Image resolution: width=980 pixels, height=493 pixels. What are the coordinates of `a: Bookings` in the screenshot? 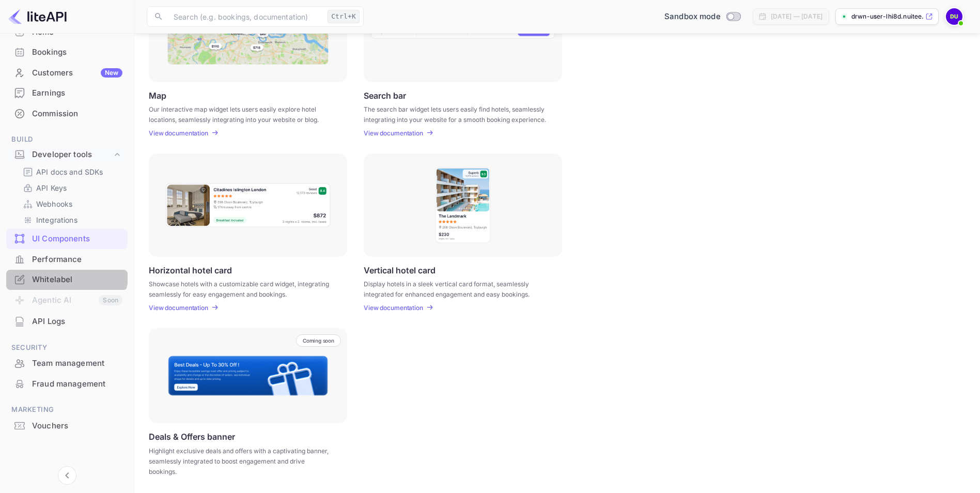 It's located at (66, 51).